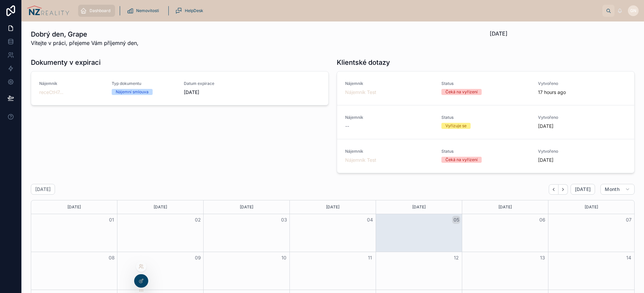 The height and width of the screenshot is (293, 644). Describe the element at coordinates (485, 88) in the screenshot. I see `a: NájemníkNájemník TestStatusČeká na vyřízeníVytvořeno17 hours ago` at that location.